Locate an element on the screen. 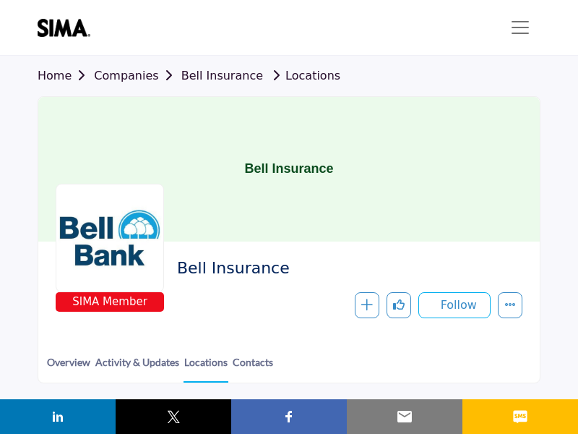 The width and height of the screenshot is (578, 434). a: Bell Insurance is located at coordinates (222, 75).